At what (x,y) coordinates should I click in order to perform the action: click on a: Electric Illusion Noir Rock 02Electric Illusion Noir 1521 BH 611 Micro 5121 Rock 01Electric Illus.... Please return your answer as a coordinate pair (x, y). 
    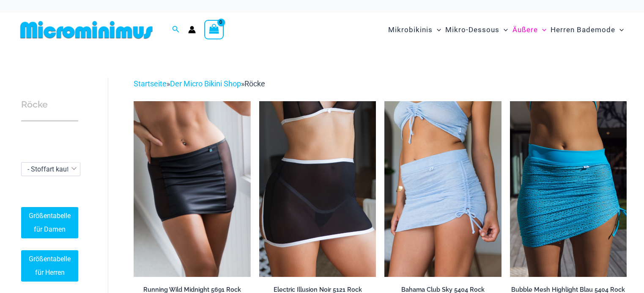
    Looking at the image, I should click on (318, 189).